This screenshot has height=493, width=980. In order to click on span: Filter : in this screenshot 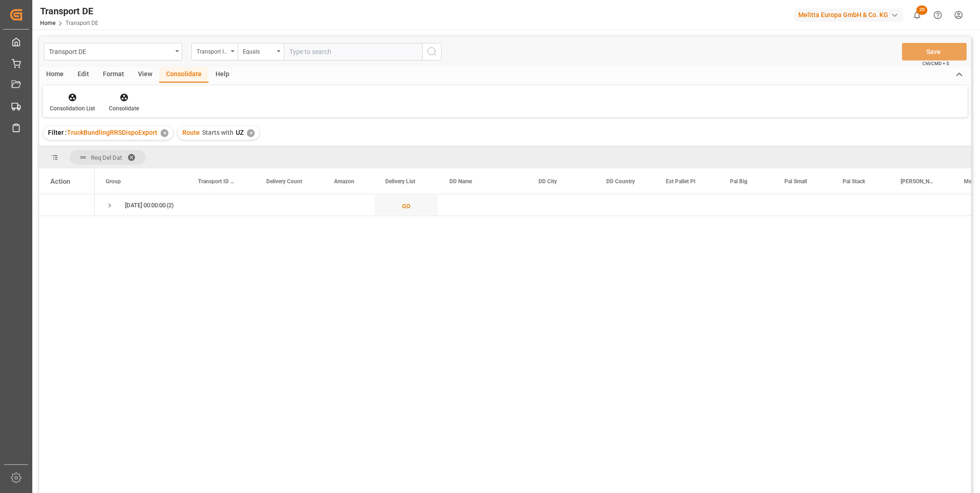, I will do `click(57, 133)`.